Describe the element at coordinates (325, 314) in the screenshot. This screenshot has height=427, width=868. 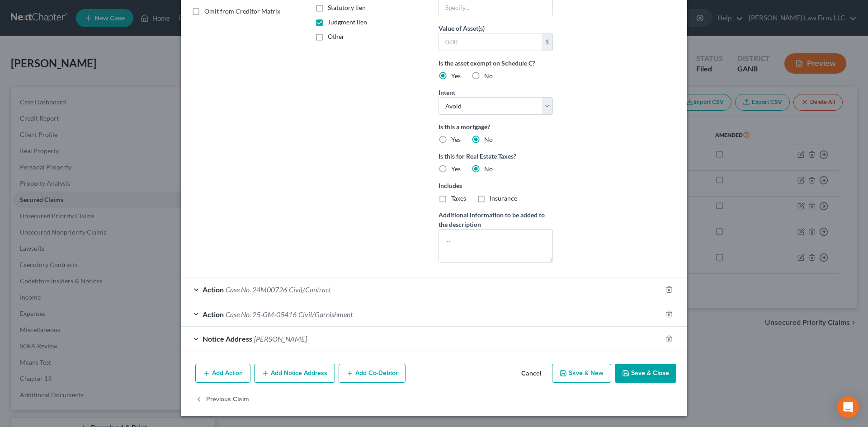
I see `span: Civil/Garnishment` at that location.